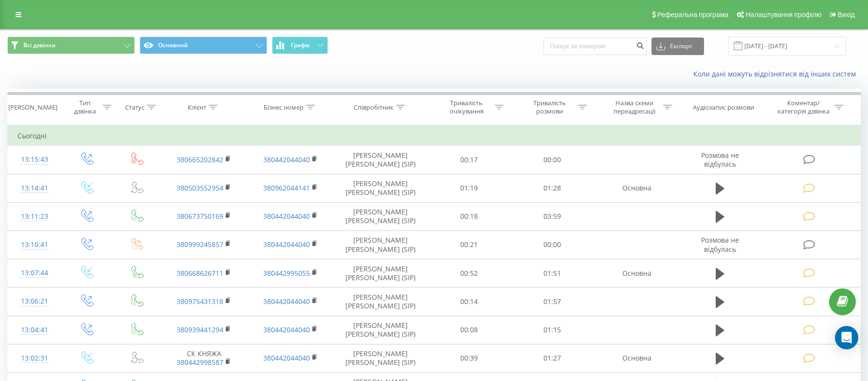 This screenshot has width=868, height=381. Describe the element at coordinates (200, 188) in the screenshot. I see `a: 380503552954` at that location.